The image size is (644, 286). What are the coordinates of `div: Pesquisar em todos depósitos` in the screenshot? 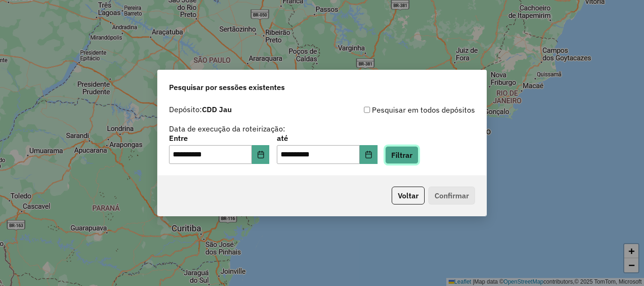 It's located at (398, 110).